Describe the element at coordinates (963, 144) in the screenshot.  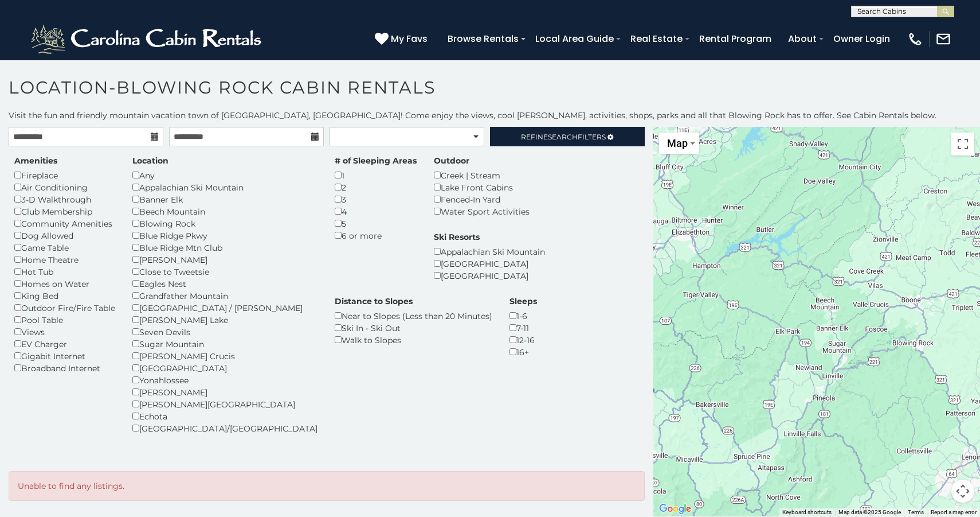
I see `button: Toggle fullscreen view` at that location.